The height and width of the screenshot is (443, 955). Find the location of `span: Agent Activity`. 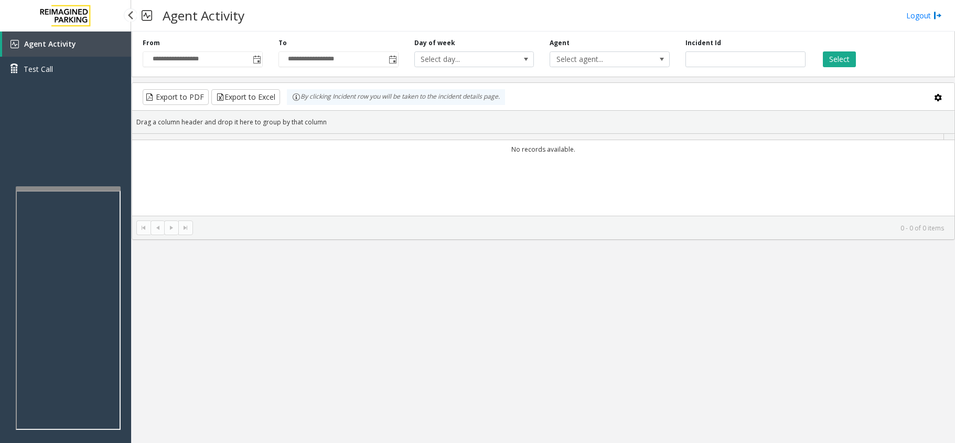

span: Agent Activity is located at coordinates (50, 44).